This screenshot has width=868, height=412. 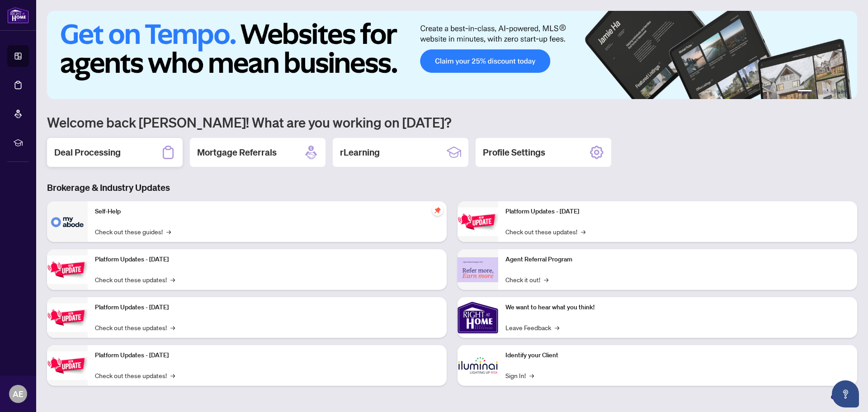 What do you see at coordinates (67, 365) in the screenshot?
I see `img: Platform Updates - July 8, 2025` at bounding box center [67, 365].